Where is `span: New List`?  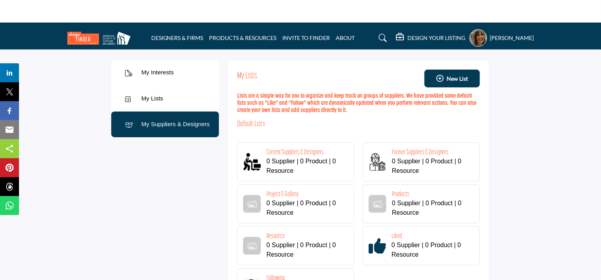 span: New List is located at coordinates (457, 78).